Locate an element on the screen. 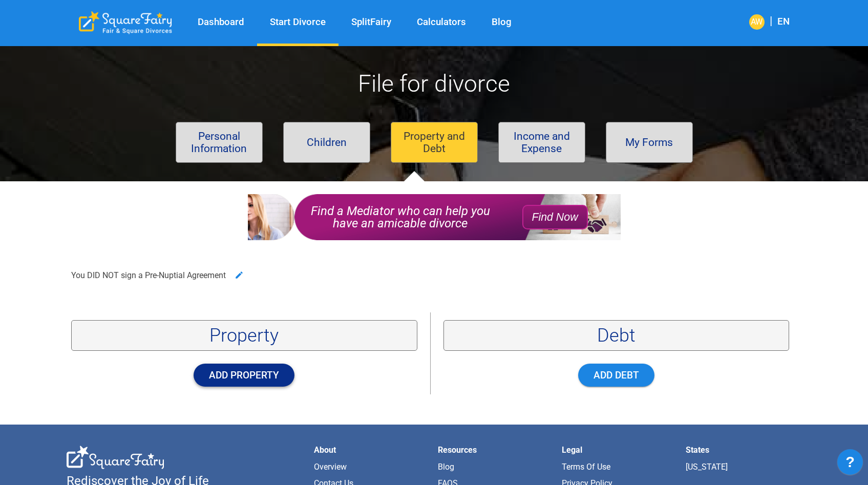 The width and height of the screenshot is (868, 485). button: Add Property is located at coordinates (243, 375).